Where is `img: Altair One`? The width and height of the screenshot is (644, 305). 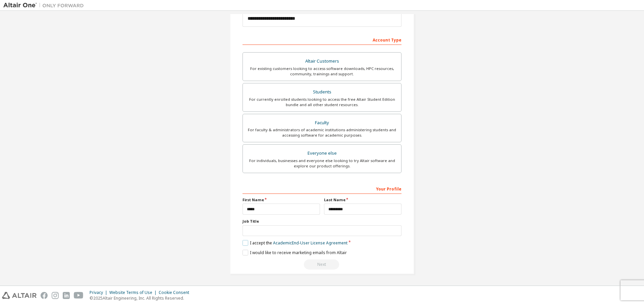 img: Altair One is located at coordinates (45, 5).